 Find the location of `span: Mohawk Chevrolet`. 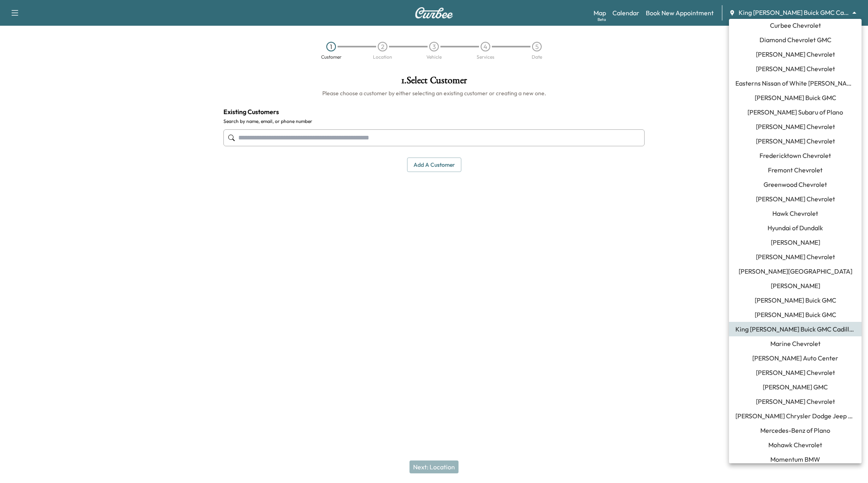

span: Mohawk Chevrolet is located at coordinates (796, 445).